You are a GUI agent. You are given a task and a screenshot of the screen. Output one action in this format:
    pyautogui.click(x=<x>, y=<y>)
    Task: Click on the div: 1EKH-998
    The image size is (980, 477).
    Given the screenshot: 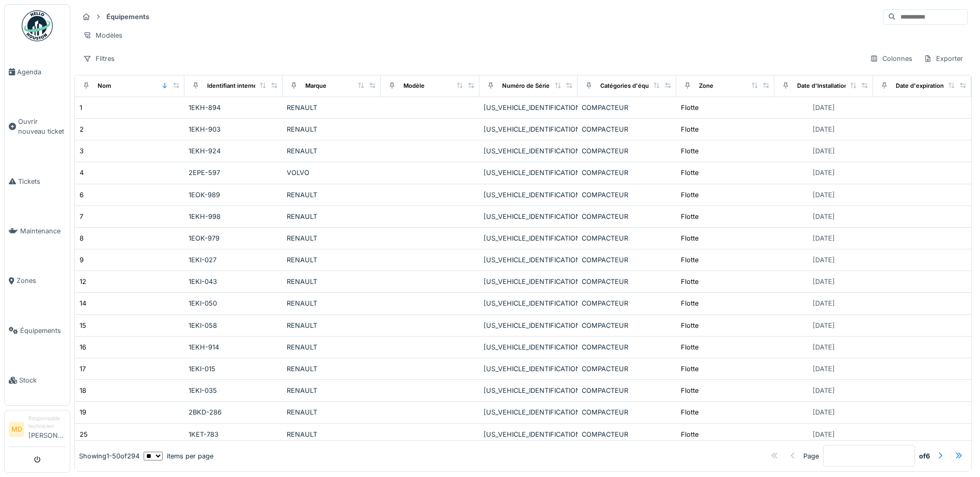 What is the action you would take?
    pyautogui.click(x=233, y=217)
    